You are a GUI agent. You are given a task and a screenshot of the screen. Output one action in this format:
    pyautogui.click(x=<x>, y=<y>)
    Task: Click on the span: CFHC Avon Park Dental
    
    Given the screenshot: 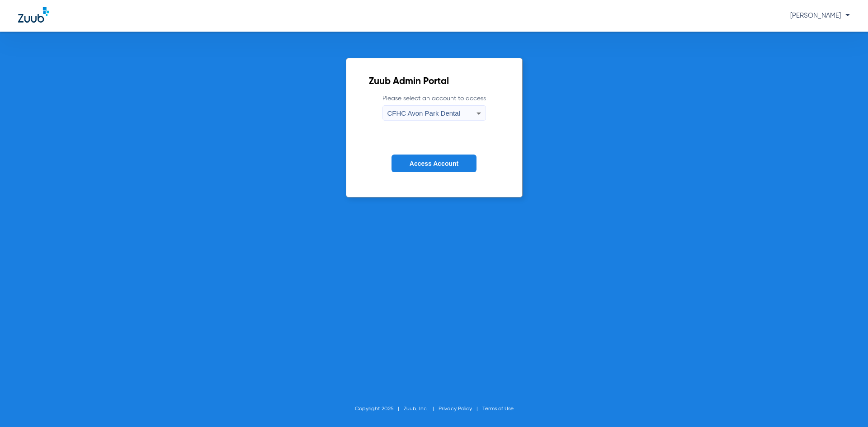 What is the action you would take?
    pyautogui.click(x=424, y=113)
    